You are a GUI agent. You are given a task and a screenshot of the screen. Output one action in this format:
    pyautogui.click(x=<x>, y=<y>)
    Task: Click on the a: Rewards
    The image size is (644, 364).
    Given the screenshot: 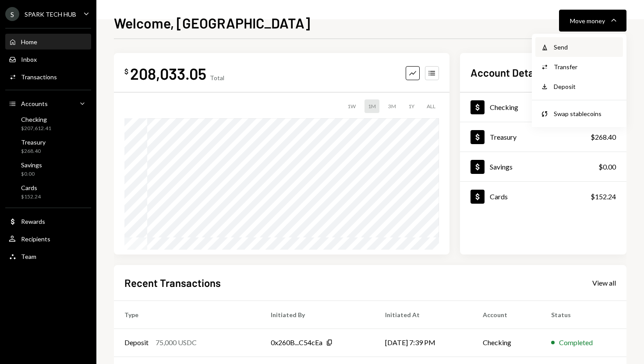 What is the action you would take?
    pyautogui.click(x=48, y=221)
    